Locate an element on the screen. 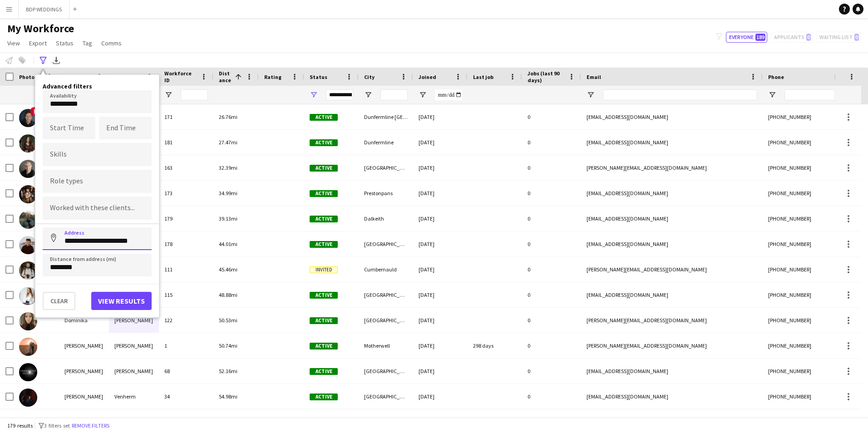  span: City is located at coordinates (369, 77).